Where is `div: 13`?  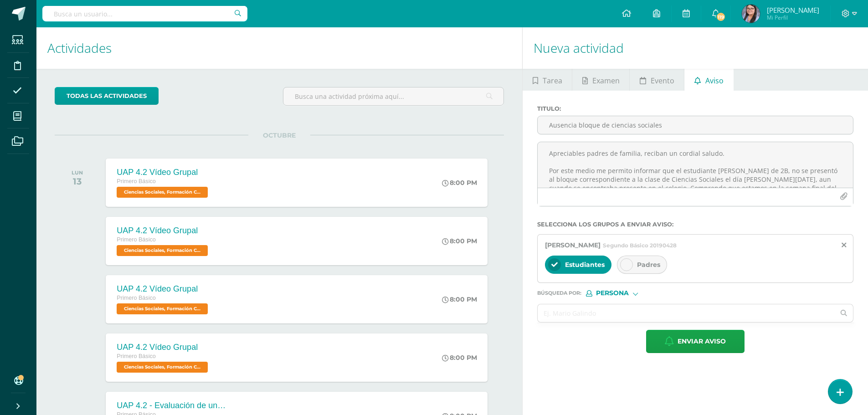
div: 13 is located at coordinates (77, 181).